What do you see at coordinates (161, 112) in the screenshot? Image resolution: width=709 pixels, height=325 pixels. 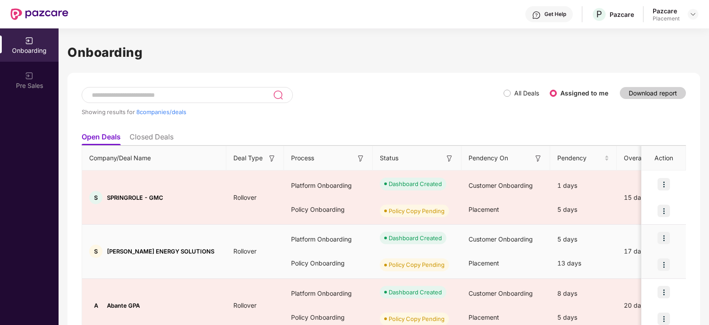 I see `span: 8 companies/deals` at bounding box center [161, 112].